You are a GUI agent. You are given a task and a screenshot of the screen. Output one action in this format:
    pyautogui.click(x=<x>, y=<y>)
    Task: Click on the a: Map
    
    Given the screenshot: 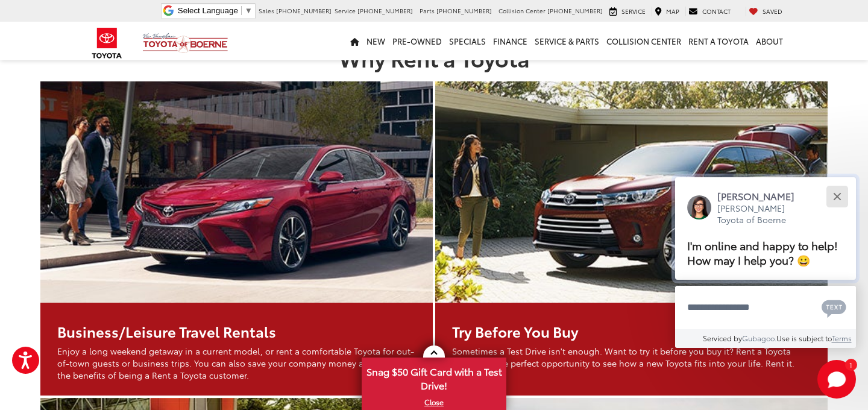 What is the action you would take?
    pyautogui.click(x=667, y=11)
    